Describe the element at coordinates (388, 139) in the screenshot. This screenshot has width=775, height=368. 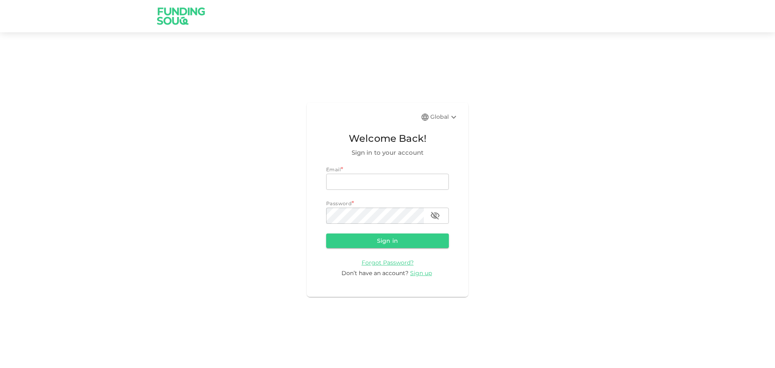
I see `span: Welcome Back!` at that location.